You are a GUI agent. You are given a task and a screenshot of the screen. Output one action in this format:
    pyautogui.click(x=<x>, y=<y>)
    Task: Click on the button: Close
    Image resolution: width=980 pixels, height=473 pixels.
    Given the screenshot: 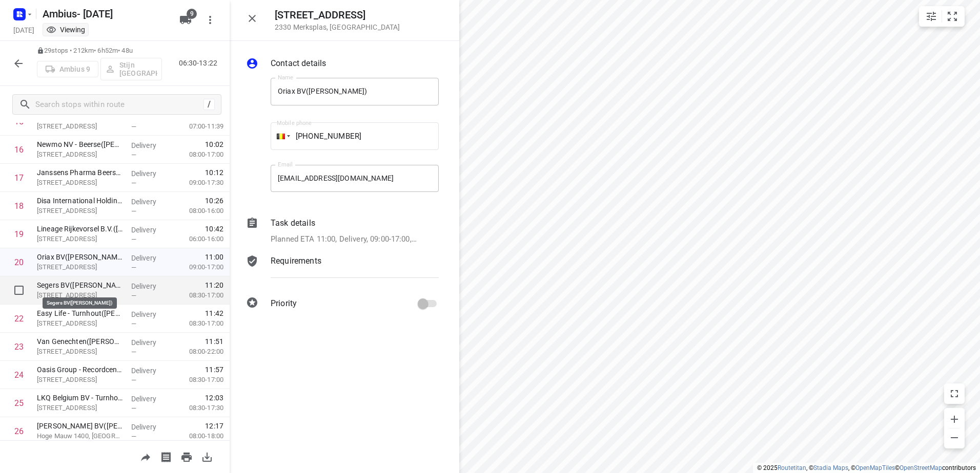 What is the action you would take?
    pyautogui.click(x=252, y=18)
    